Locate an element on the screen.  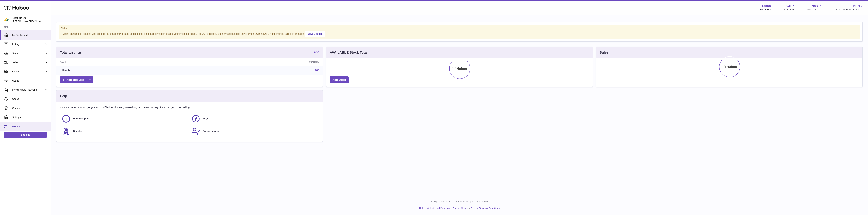
p: Huboo is the easy way to get your stock fulfilled. But incase you need any help here's our ways f... is located at coordinates (189, 107).